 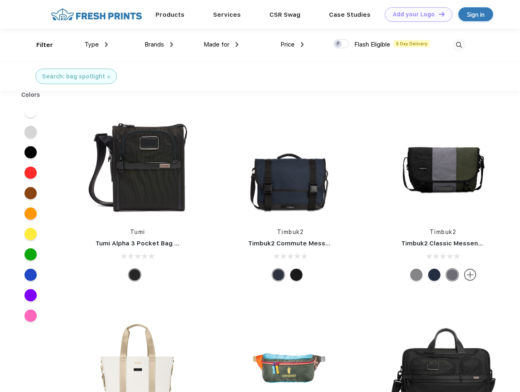 I want to click on a: Products, so click(x=170, y=15).